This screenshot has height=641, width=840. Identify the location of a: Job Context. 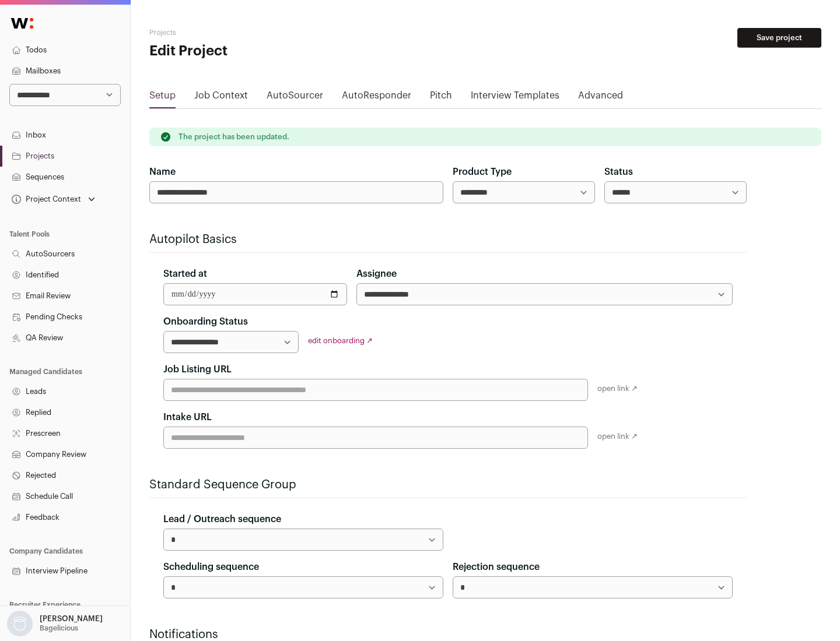
(221, 98).